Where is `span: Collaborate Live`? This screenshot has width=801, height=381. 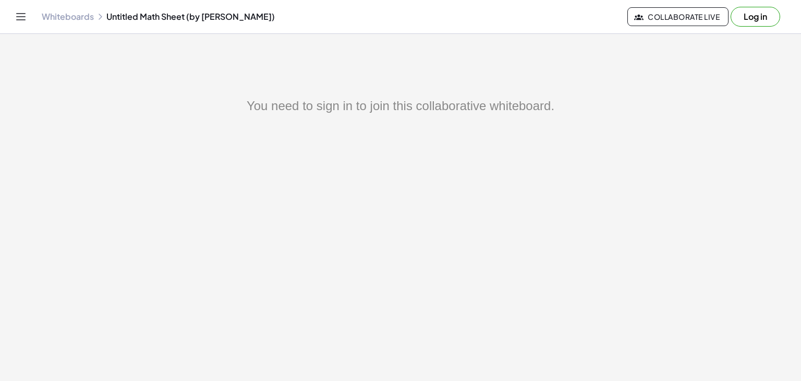 span: Collaborate Live is located at coordinates (678, 17).